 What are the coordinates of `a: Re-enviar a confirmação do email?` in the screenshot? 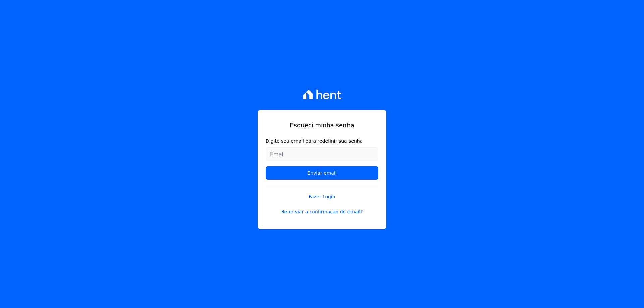 It's located at (322, 212).